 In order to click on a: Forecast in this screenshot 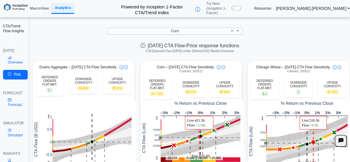, I will do `click(15, 102)`.